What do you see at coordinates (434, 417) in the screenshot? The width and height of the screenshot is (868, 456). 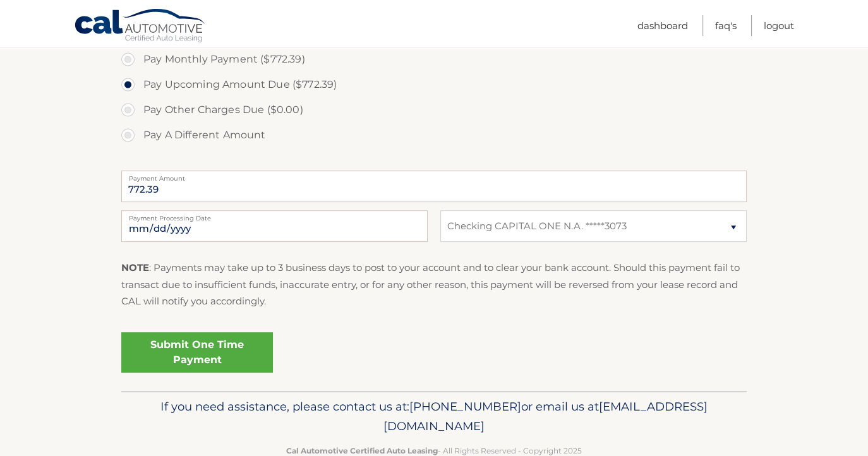 I see `p: If you need assistance, please contact us at: or email us at` at bounding box center [434, 417].